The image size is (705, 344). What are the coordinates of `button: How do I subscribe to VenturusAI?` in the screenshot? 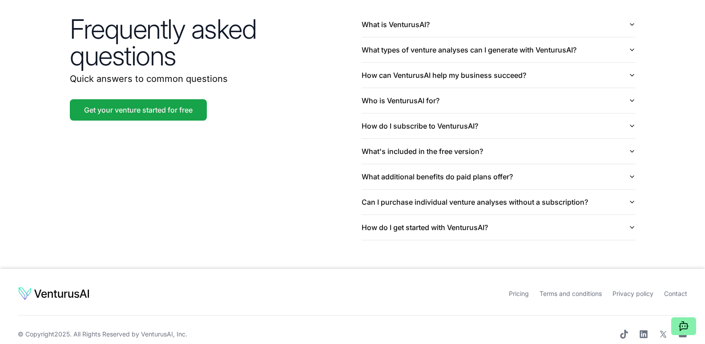 It's located at (498, 126).